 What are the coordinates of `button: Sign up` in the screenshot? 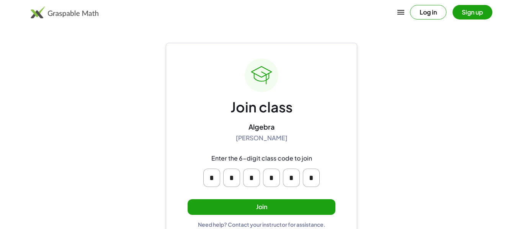 It's located at (472, 12).